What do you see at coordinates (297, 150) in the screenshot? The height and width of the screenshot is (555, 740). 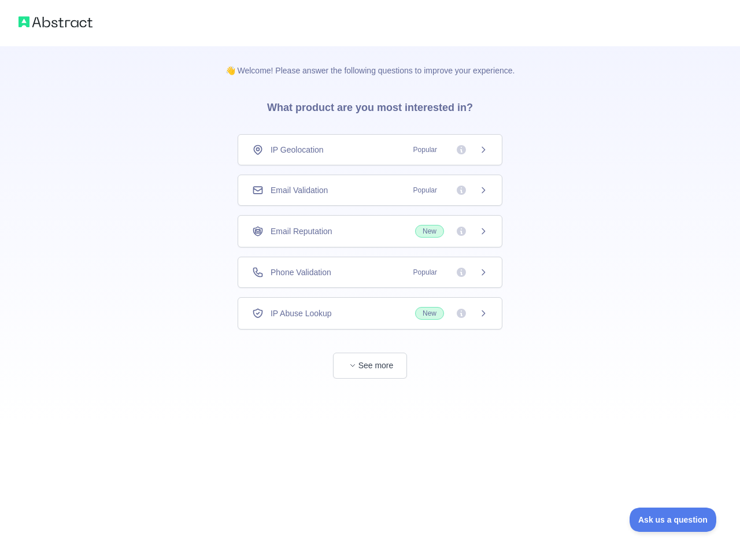 I see `span: IP Geolocation` at bounding box center [297, 150].